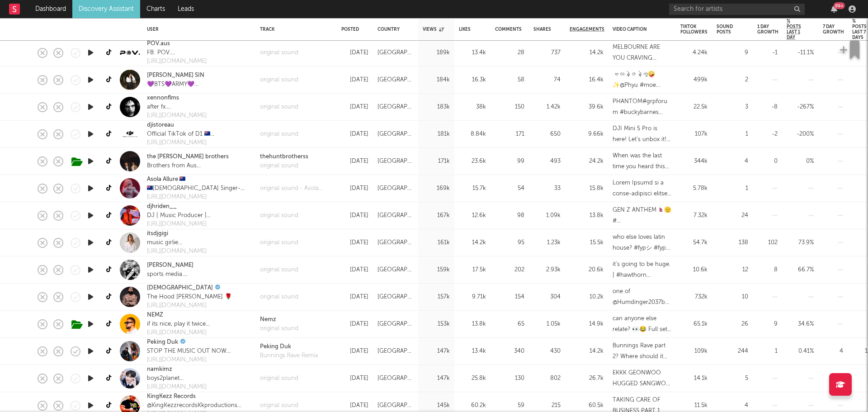 The width and height of the screenshot is (868, 412). I want to click on div: 33, so click(547, 188).